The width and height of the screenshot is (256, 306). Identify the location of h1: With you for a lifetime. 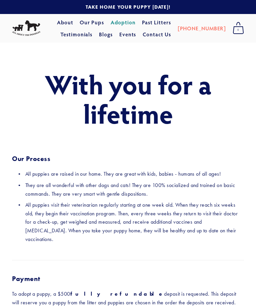
(128, 99).